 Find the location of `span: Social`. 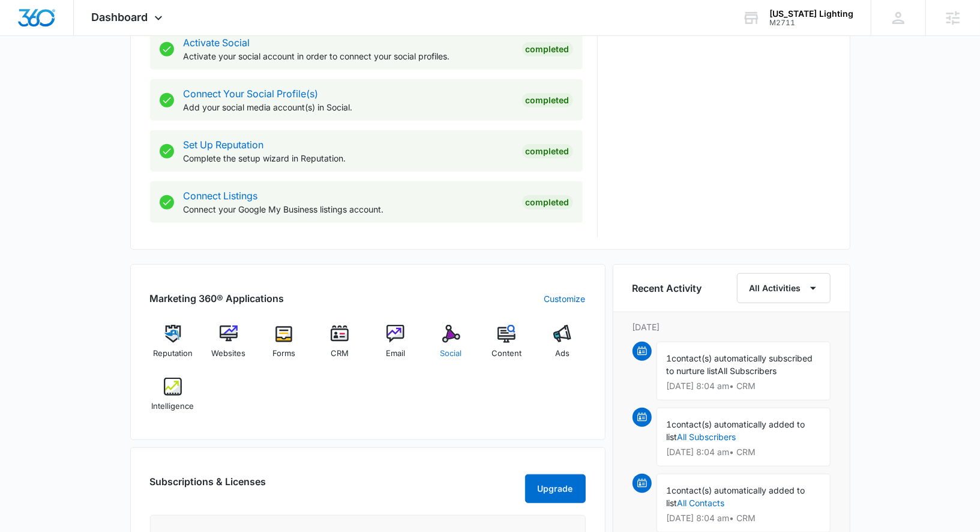

span: Social is located at coordinates (451, 354).